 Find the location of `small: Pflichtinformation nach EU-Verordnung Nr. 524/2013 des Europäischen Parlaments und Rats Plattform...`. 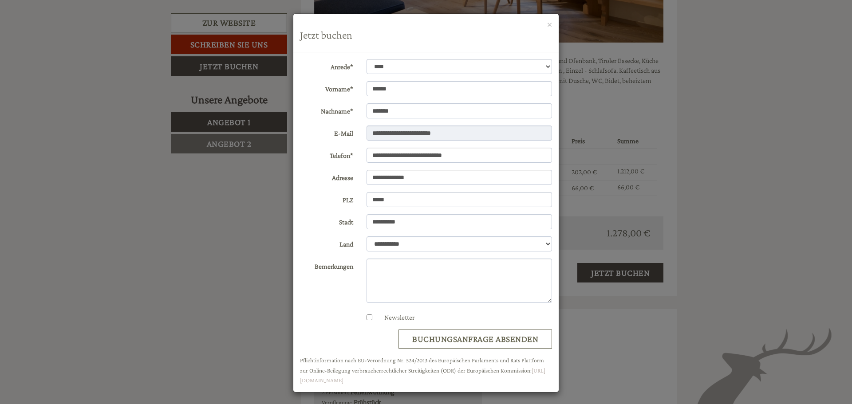

small: Pflichtinformation nach EU-Verordnung Nr. 524/2013 des Europäischen Parlaments und Rats Plattform... is located at coordinates (422, 370).